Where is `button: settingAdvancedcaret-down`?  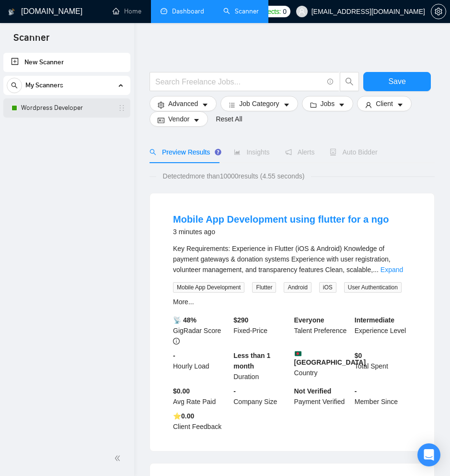
button: settingAdvancedcaret-down is located at coordinates (183, 104).